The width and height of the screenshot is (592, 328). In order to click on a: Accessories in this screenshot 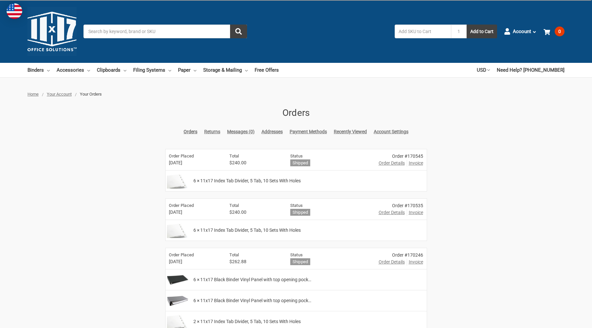, I will do `click(73, 70)`.